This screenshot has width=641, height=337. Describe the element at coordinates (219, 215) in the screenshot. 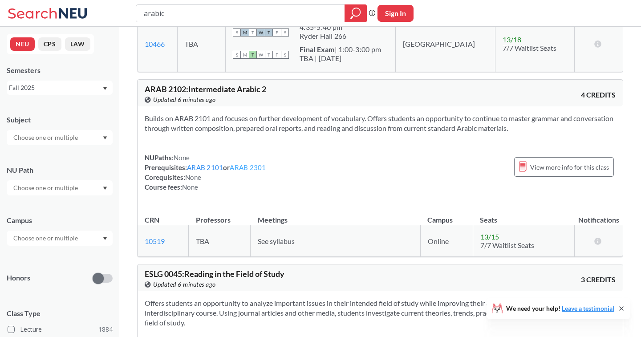

I see `th: Professors` at that location.